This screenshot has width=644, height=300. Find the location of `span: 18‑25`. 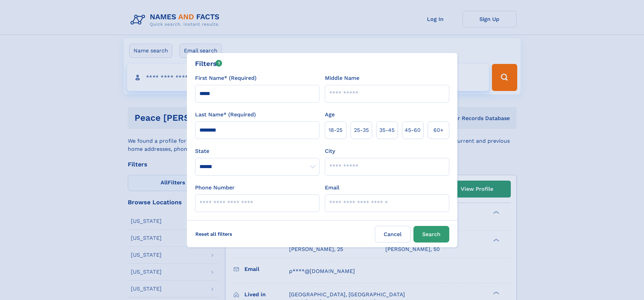

span: 18‑25 is located at coordinates (335, 130).